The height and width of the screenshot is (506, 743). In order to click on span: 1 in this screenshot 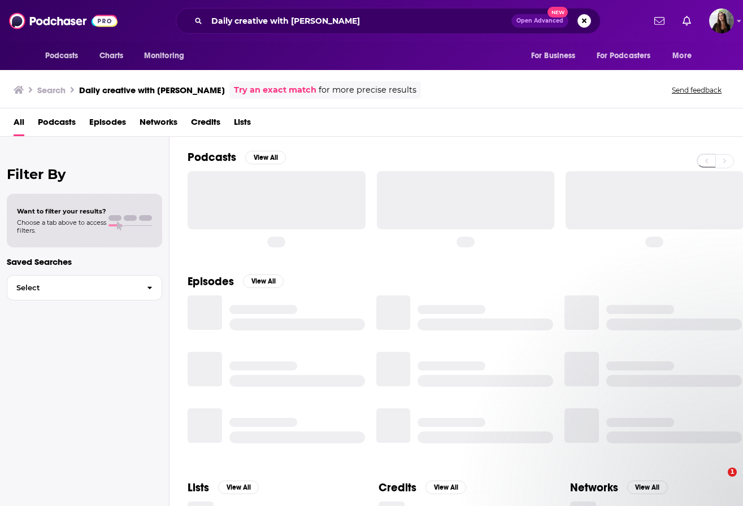, I will do `click(733, 473)`.